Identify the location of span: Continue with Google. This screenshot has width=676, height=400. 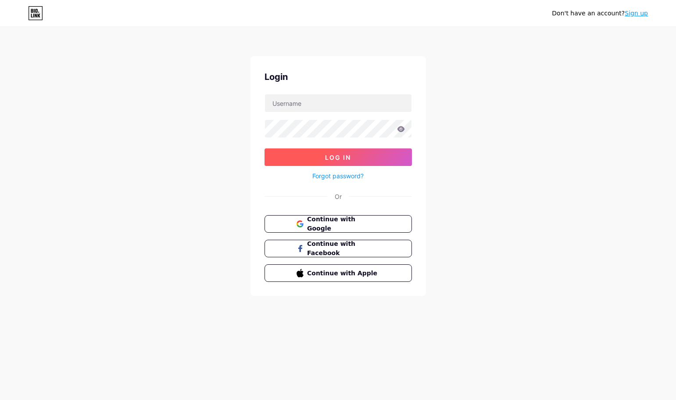
(343, 224).